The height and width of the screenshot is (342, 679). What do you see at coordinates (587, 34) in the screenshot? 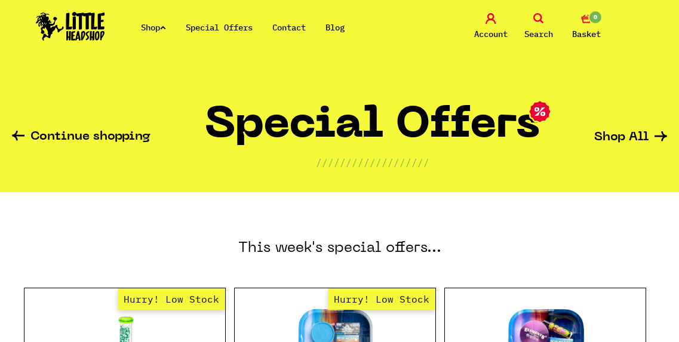
I see `span: Basket` at bounding box center [587, 34].